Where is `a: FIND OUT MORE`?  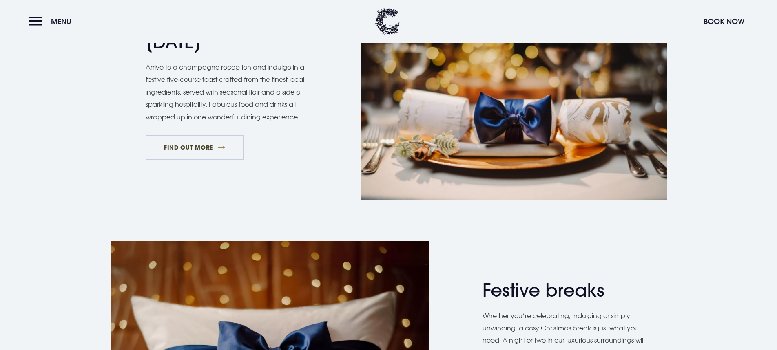 a: FIND OUT MORE is located at coordinates (195, 148).